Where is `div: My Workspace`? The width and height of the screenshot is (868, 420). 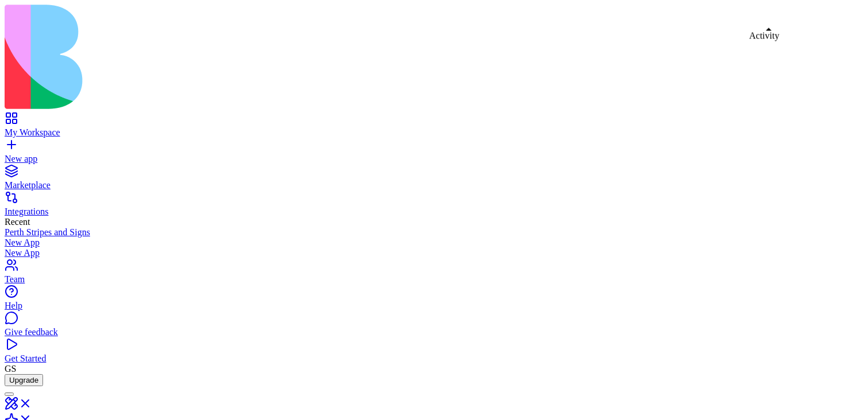 div: My Workspace is located at coordinates (434, 132).